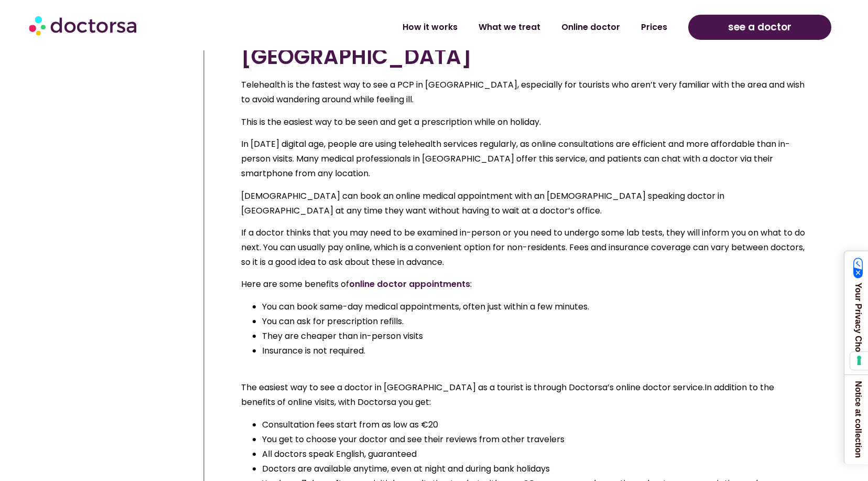  I want to click on span: Consultation fees start from as low as €20, so click(350, 425).